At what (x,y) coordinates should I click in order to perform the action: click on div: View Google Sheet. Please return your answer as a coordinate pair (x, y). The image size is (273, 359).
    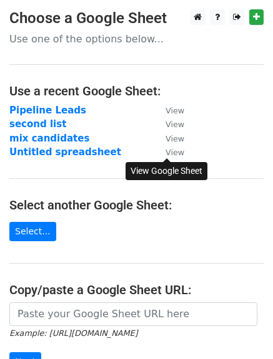
    Looking at the image, I should click on (166, 171).